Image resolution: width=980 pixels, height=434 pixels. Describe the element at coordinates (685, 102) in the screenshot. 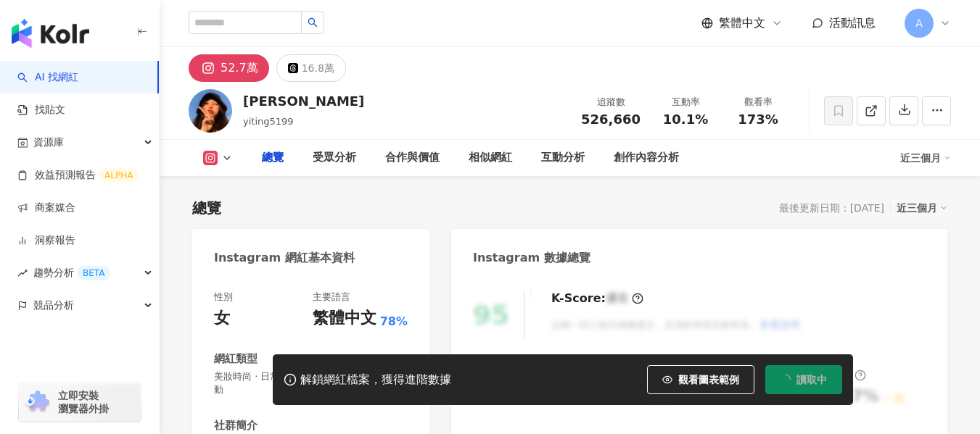

I see `div: 互動率` at that location.